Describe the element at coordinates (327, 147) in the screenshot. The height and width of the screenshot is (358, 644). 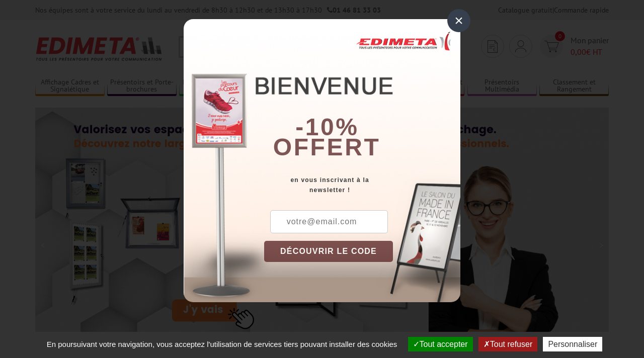
I see `font: offert` at that location.